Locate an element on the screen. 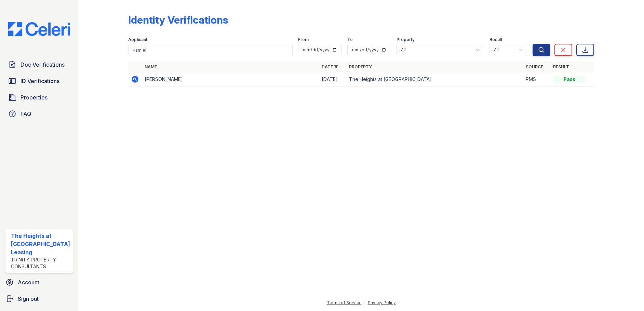 This screenshot has width=644, height=311. span: ID Verifications is located at coordinates (40, 81).